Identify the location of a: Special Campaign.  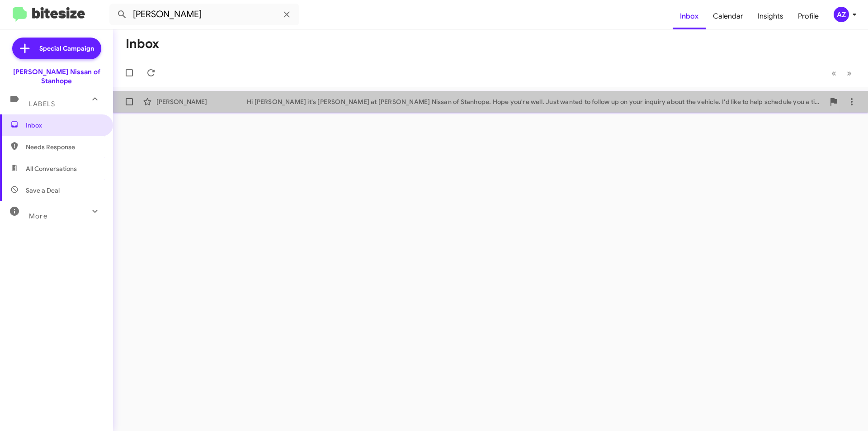
(57, 48).